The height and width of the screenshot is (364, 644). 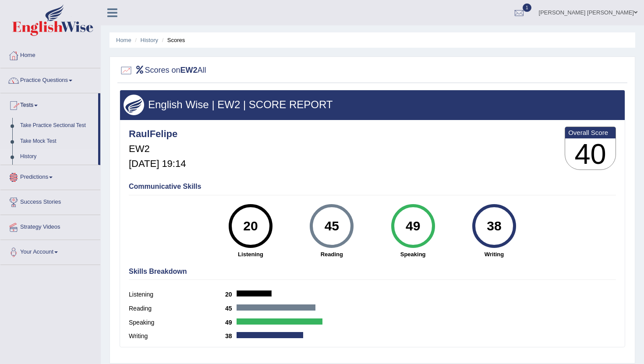 What do you see at coordinates (231, 322) in the screenshot?
I see `b: 49` at bounding box center [231, 322].